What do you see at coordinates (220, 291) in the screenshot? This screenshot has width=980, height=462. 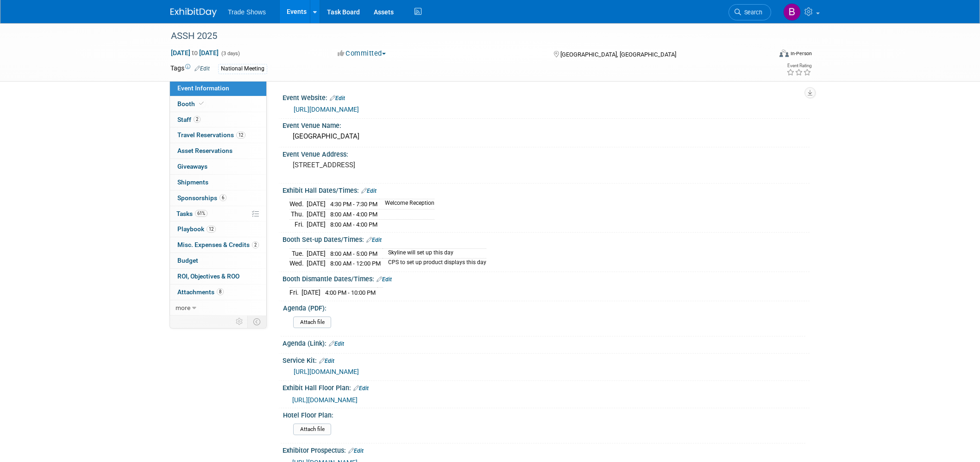 I see `span: 8` at bounding box center [220, 291].